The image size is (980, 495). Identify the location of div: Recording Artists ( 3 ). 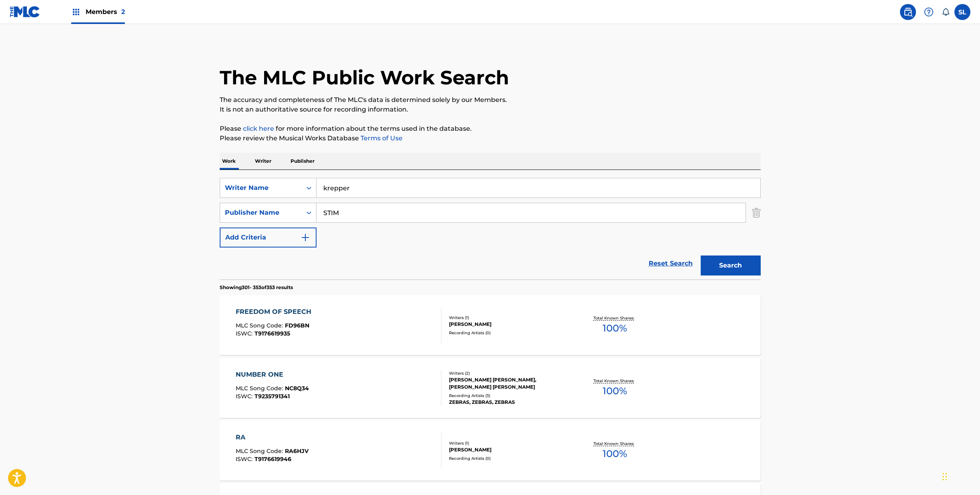
(510, 396).